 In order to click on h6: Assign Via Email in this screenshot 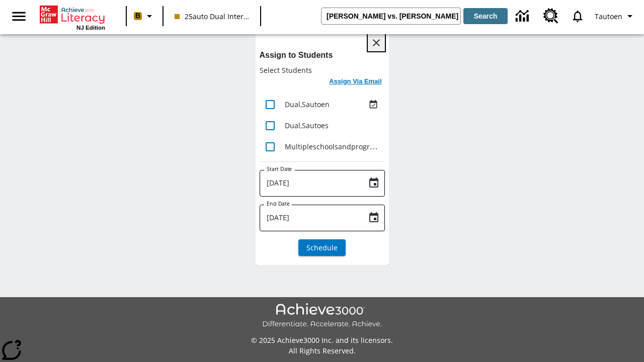, I will do `click(355, 81)`.